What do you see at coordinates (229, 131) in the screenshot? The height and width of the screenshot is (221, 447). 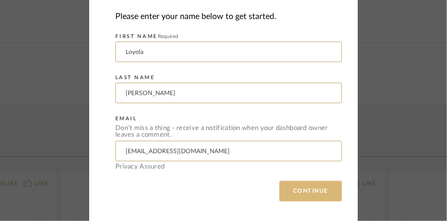 I see `div: Don’t miss a thing - receive a notification when your dashboard owner leaves a comment.` at bounding box center [229, 131].